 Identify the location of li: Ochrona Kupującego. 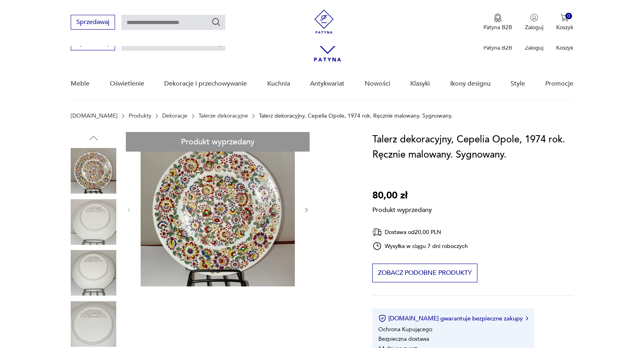
(405, 329).